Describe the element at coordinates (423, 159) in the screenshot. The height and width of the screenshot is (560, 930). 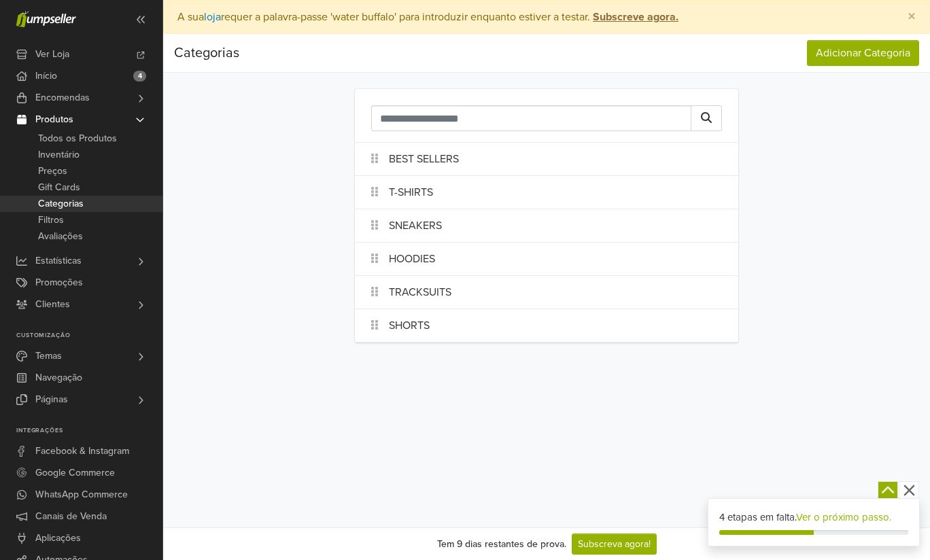
I see `a: BEST SELLERS` at that location.